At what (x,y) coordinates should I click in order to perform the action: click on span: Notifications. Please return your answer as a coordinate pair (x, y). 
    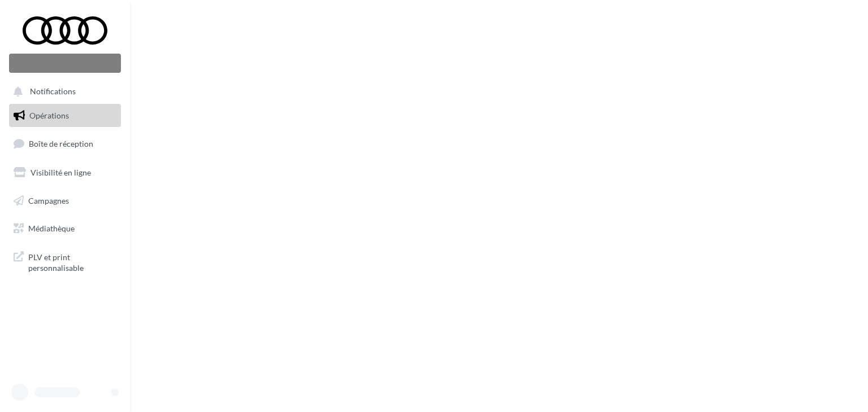
    Looking at the image, I should click on (52, 92).